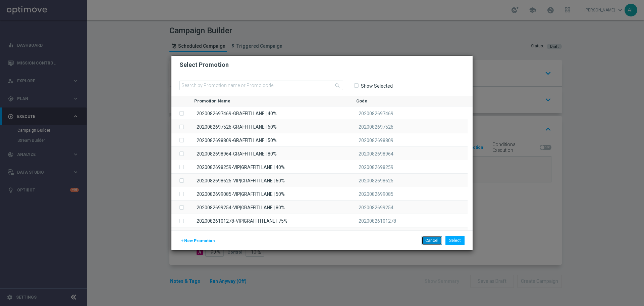 This screenshot has width=644, height=306. I want to click on span: 2020082698964, so click(376, 154).